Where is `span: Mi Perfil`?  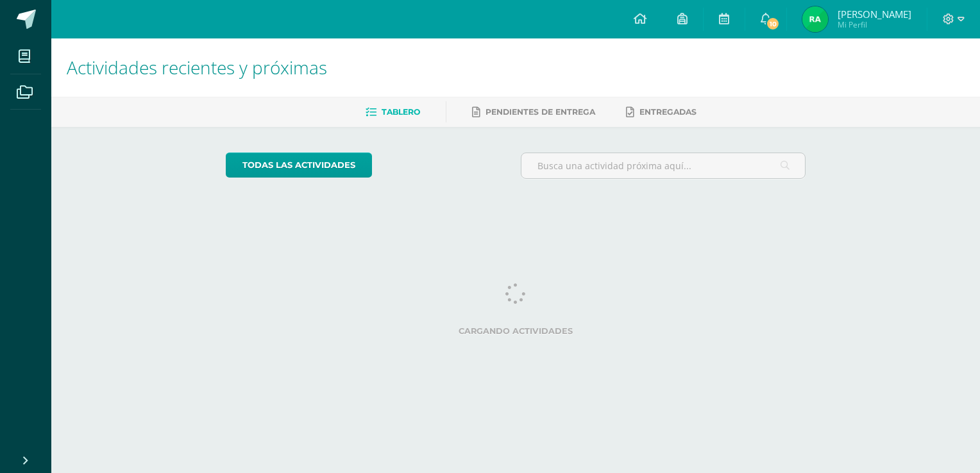 span: Mi Perfil is located at coordinates (874, 25).